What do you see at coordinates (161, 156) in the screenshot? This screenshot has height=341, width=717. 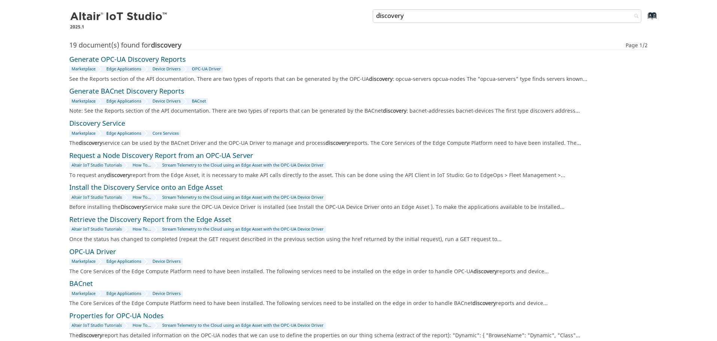 I see `a: Request a Node Discovery Report from an OPC-UA Server` at bounding box center [161, 156].